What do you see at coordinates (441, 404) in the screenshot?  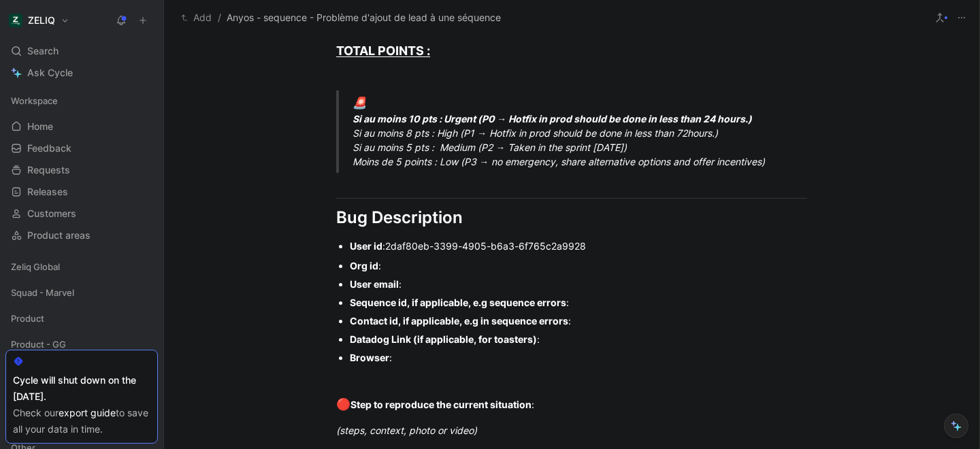 I see `strong: Step to reproduce the current situation` at bounding box center [441, 404].